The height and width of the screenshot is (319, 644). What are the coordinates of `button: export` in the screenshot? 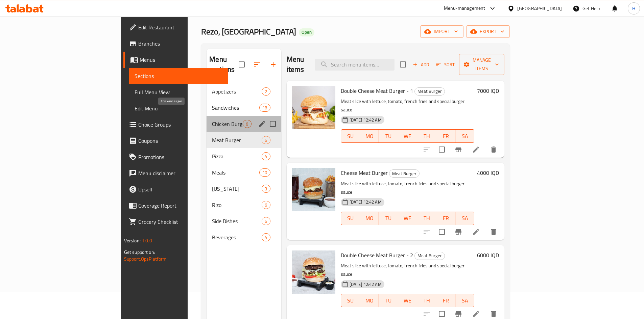 It's located at (488, 32).